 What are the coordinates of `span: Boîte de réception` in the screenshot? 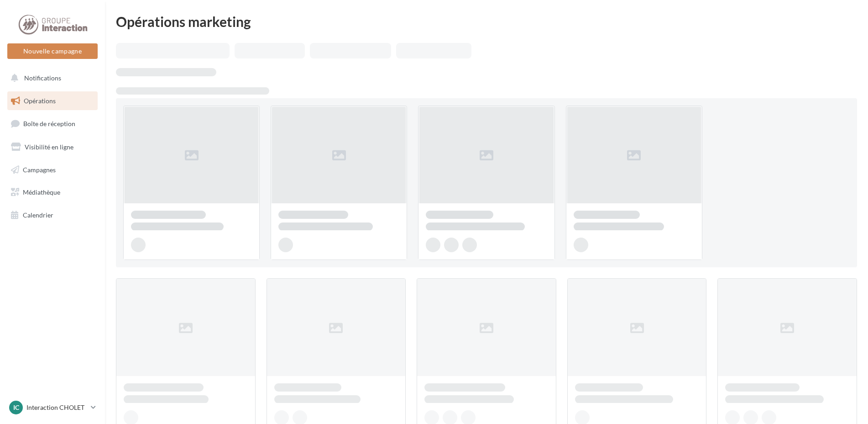 It's located at (49, 123).